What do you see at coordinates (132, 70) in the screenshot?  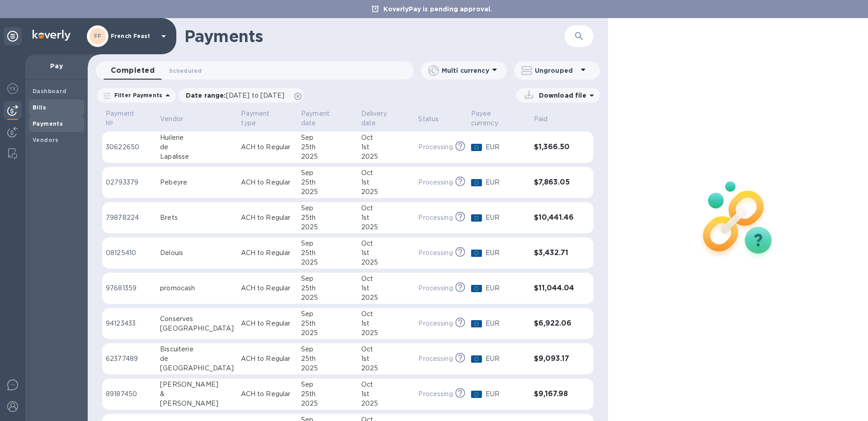 I see `span: Completed` at bounding box center [132, 70].